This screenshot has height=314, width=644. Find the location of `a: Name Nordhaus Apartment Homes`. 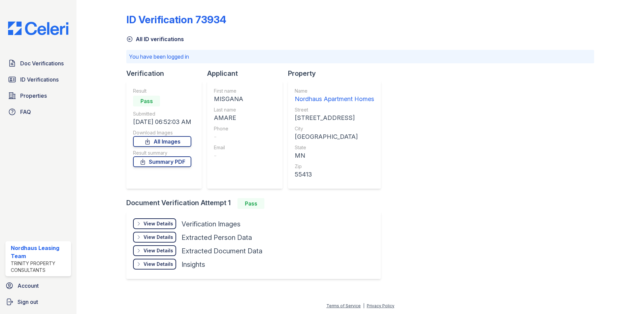

a: Name Nordhaus Apartment Homes is located at coordinates (335, 96).